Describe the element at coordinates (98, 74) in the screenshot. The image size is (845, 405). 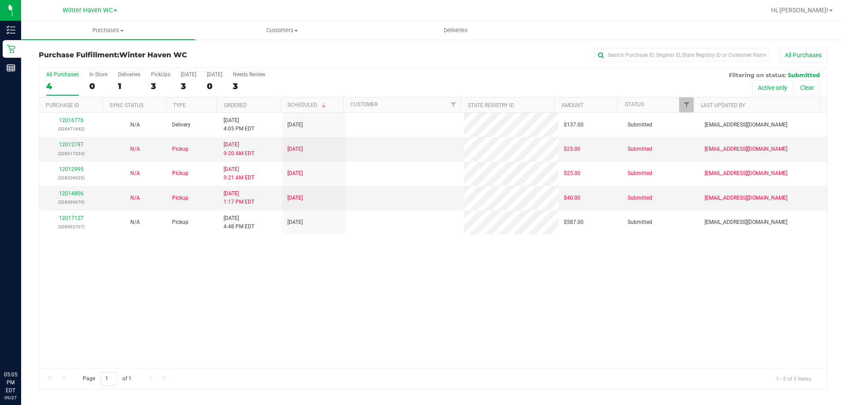
I see `div: In Store` at that location.